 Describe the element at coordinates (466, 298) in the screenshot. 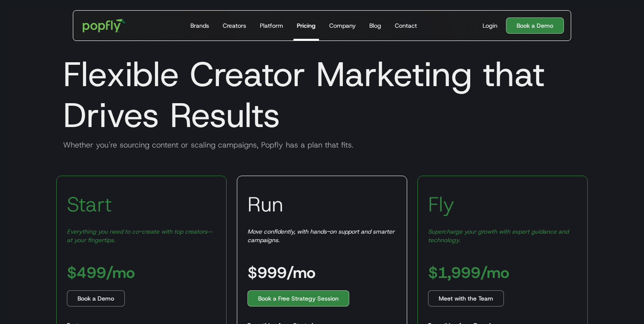

I see `div: Meet with the Team` at that location.